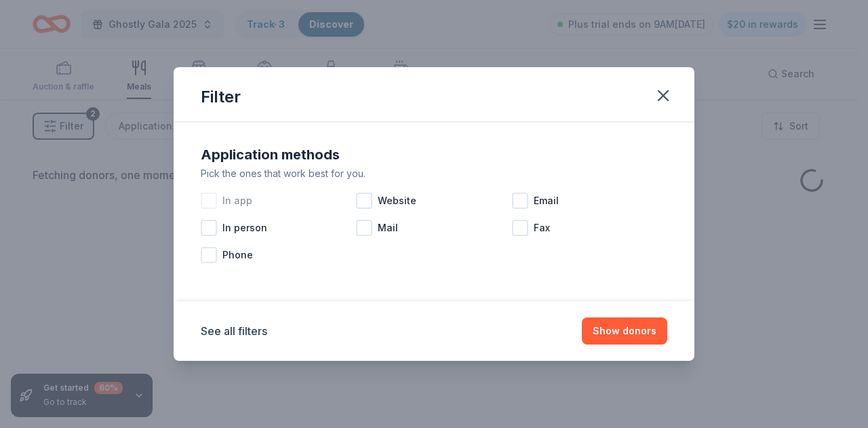  I want to click on div: Application methods, so click(434, 155).